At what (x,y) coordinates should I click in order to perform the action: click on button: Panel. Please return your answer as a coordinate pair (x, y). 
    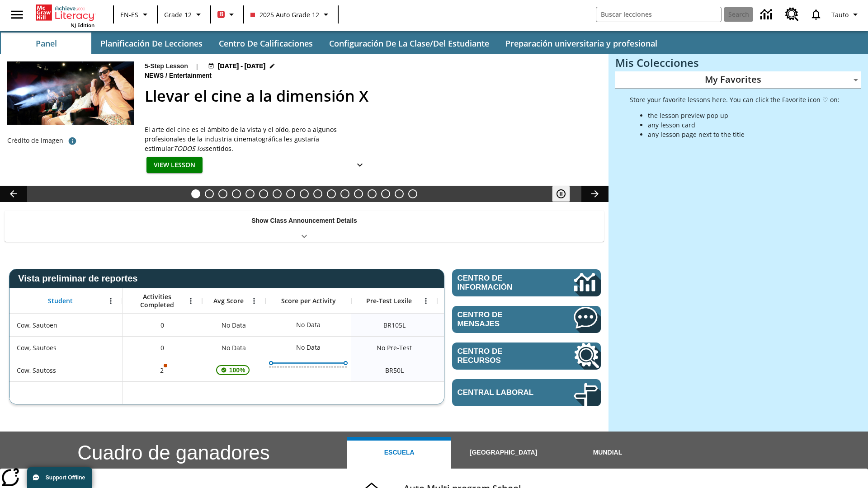
    Looking at the image, I should click on (46, 44).